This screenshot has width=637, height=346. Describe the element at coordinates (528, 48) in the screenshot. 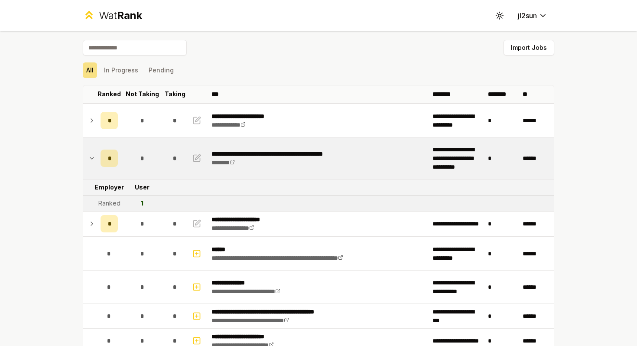

I see `button: Import Jobs` at that location.